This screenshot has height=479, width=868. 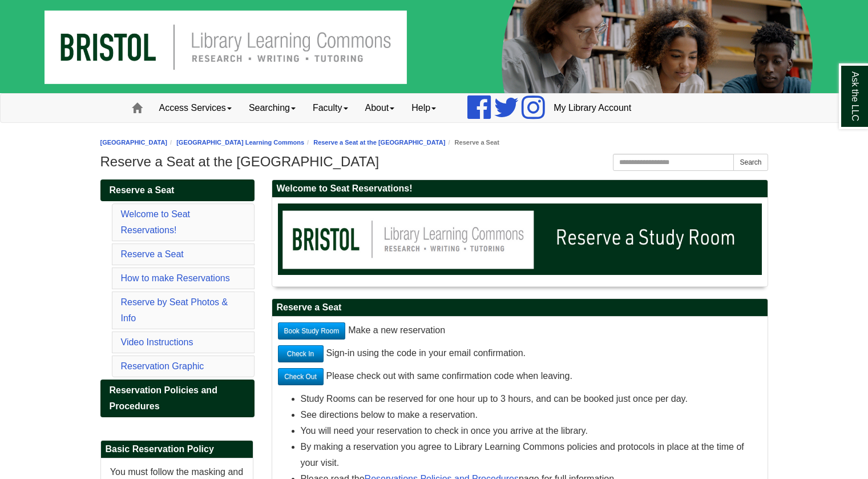 I want to click on a: Book Study Room, so click(x=311, y=331).